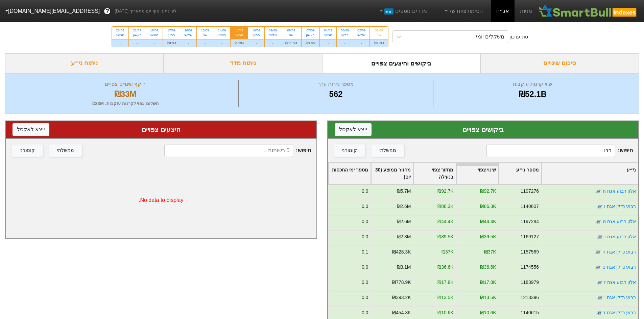 This screenshot has height=319, width=644. What do you see at coordinates (488, 221) in the screenshot?
I see `div: ₪44.4K` at bounding box center [488, 221].